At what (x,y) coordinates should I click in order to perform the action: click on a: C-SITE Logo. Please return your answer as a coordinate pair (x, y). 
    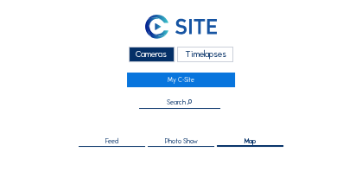
    Looking at the image, I should click on (181, 29).